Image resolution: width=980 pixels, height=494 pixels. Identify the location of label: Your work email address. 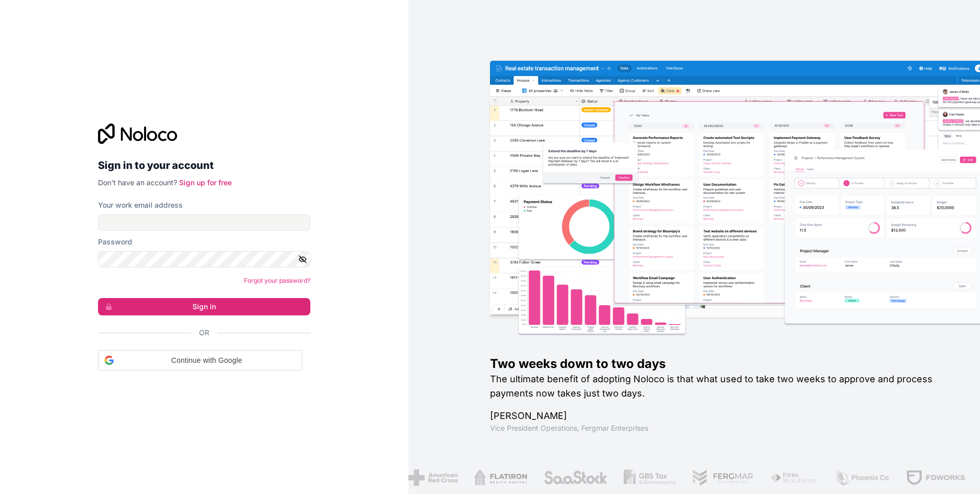
(140, 205).